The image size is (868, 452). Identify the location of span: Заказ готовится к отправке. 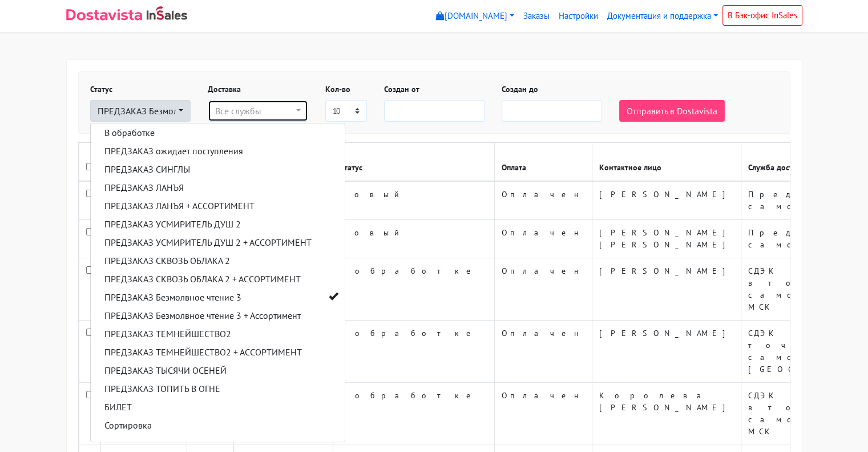
(159, 443).